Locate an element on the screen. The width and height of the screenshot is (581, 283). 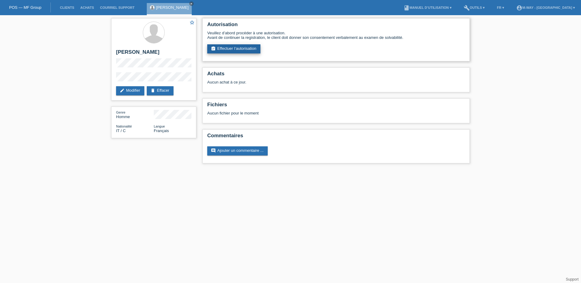
h2: Commentaires is located at coordinates (336, 137).